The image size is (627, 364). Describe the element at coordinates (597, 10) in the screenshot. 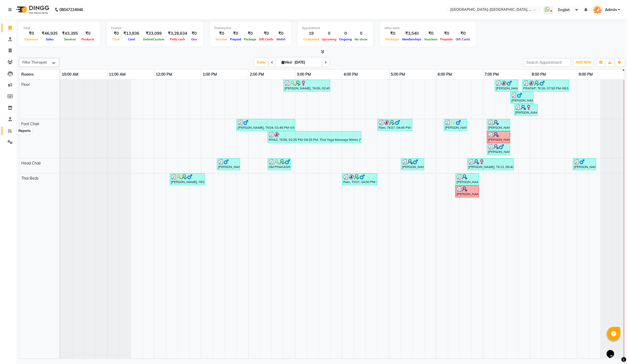

I see `img: Admin` at that location.